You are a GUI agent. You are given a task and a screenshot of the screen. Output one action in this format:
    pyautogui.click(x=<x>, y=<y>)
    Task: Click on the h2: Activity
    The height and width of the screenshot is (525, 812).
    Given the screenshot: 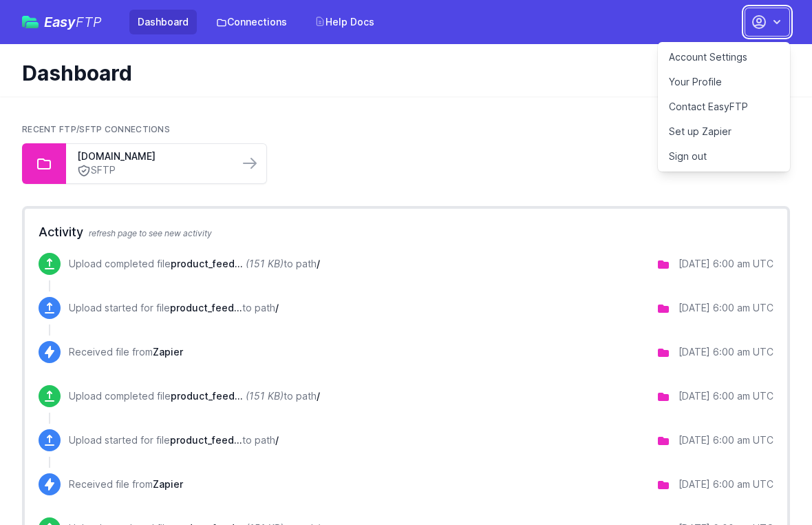 What is the action you would take?
    pyautogui.click(x=406, y=232)
    